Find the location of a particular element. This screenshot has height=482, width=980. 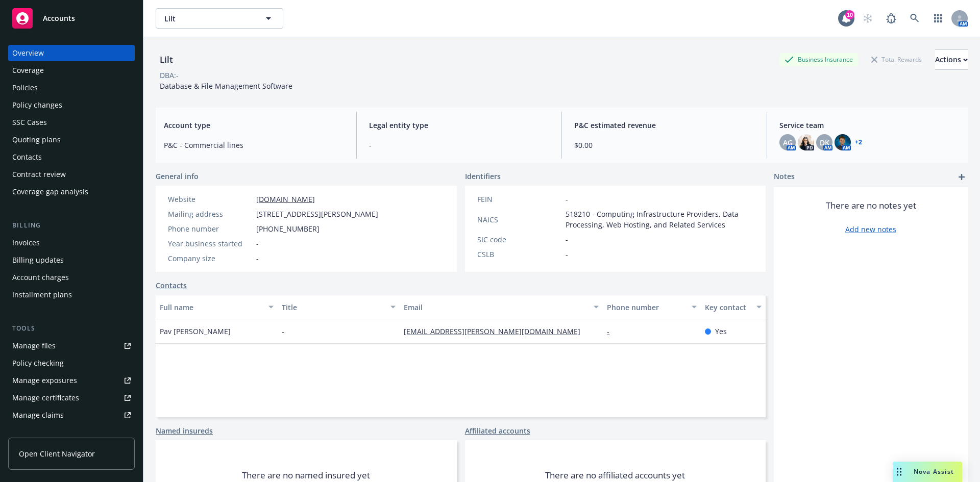

span: Yes is located at coordinates (721, 331).